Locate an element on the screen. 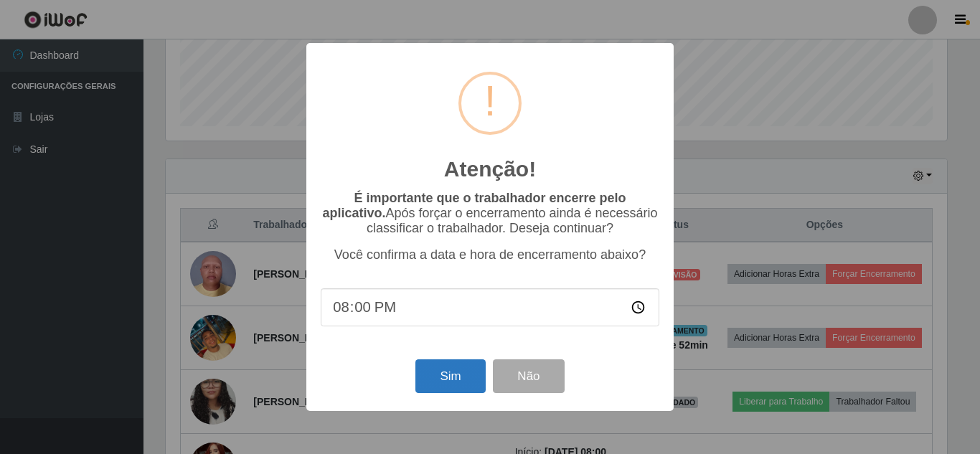 This screenshot has width=980, height=454. button: Não is located at coordinates (528, 376).